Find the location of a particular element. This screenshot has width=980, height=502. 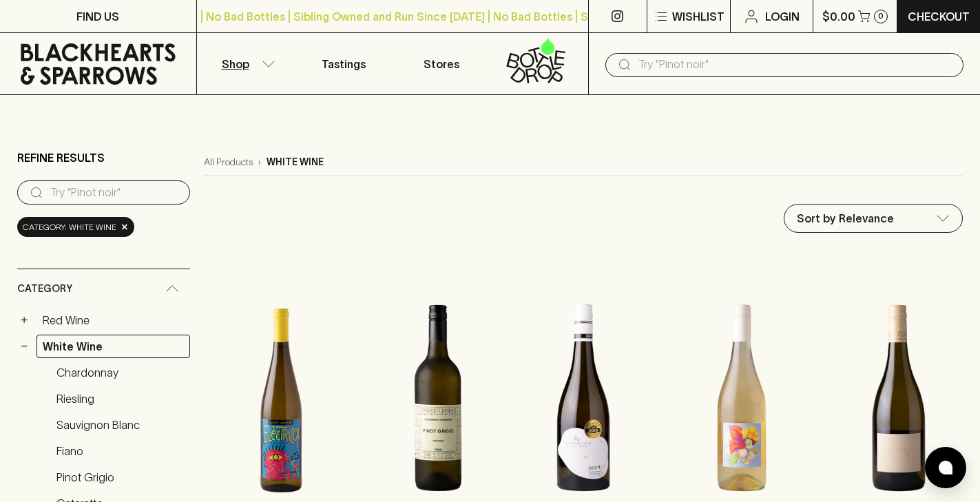

div: Sort by Relevance is located at coordinates (873, 219).